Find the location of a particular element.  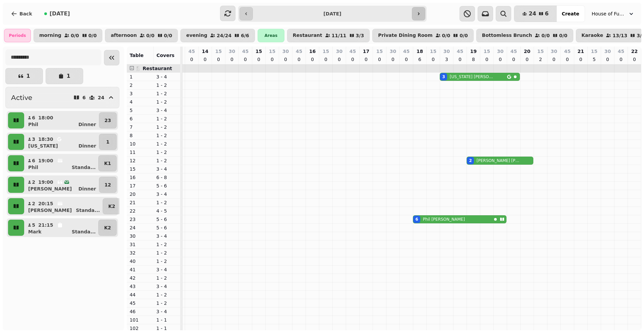

button: House of Fu Manchester is located at coordinates (613, 14).